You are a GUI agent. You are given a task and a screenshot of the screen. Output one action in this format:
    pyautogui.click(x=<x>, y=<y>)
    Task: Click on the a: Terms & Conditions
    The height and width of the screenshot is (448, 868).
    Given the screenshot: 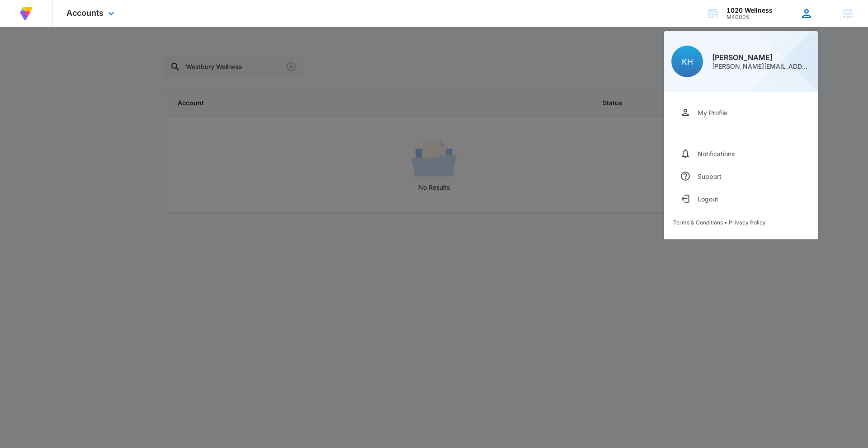 What is the action you would take?
    pyautogui.click(x=698, y=222)
    